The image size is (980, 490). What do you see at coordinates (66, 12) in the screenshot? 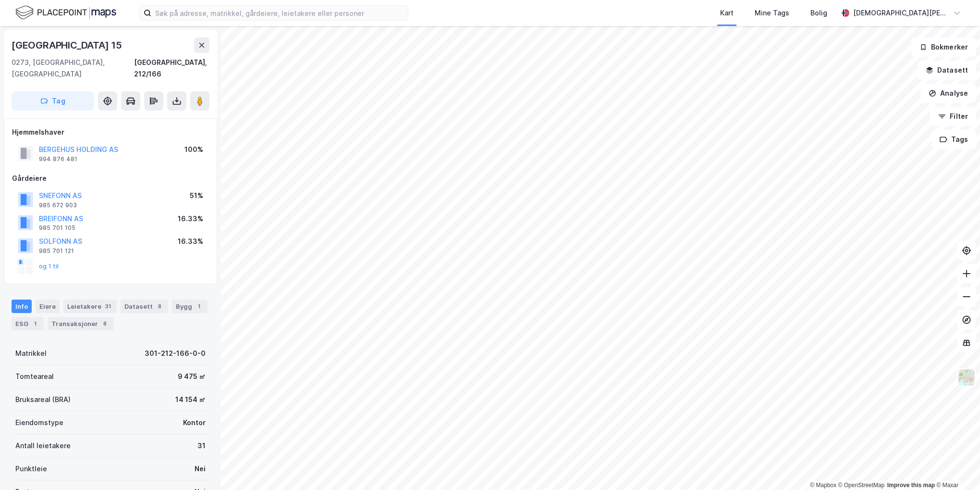
I see `img: logo.f888ab2527a4732fd821a326f86c7f29.svg` at bounding box center [66, 12].